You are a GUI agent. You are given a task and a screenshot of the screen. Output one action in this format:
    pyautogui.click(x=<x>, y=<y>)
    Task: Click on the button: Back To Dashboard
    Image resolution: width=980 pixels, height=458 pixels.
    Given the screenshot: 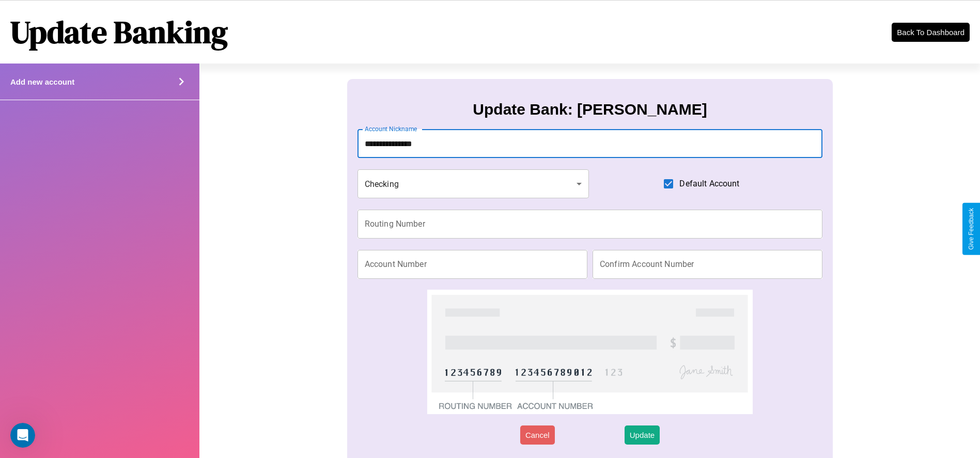 What is the action you would take?
    pyautogui.click(x=930, y=32)
    